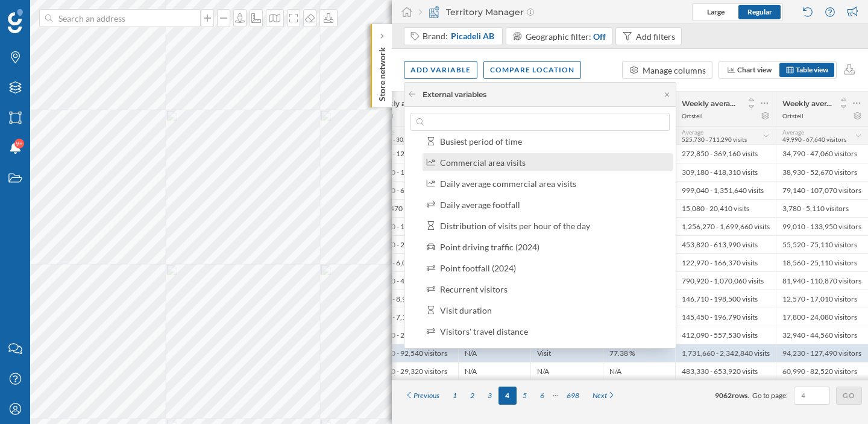 The width and height of the screenshot is (868, 424). I want to click on div: 1,731,660 - 2,342,840 visits, so click(725, 353).